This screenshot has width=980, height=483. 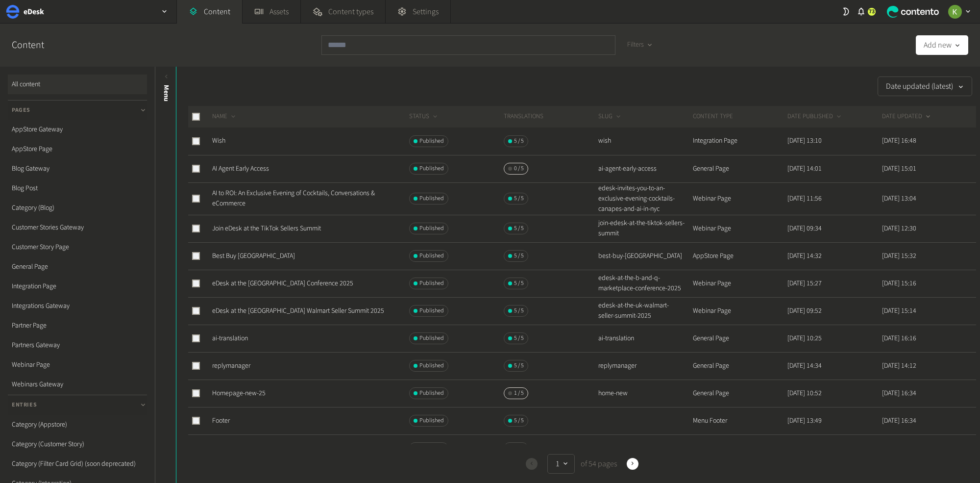 I want to click on a: Category (Customer Story), so click(x=78, y=445).